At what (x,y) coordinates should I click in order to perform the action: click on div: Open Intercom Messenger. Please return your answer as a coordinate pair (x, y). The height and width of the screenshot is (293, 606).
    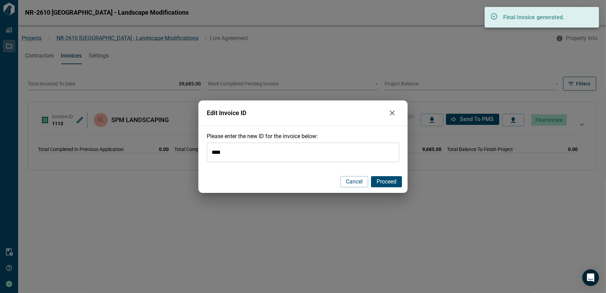
    Looking at the image, I should click on (590, 277).